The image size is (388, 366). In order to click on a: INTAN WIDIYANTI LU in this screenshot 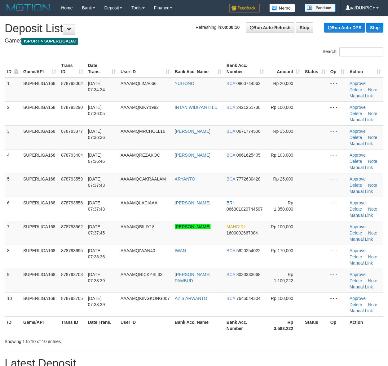, I will do `click(196, 107)`.